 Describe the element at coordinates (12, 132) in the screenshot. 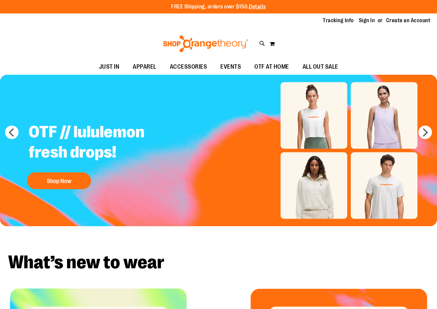

I see `button: prev` at that location.